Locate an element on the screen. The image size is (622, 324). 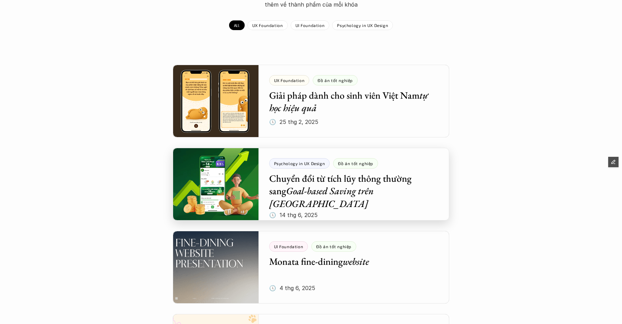
a: UX FoundationĐồ án tốt nghiệpGiải pháp dành cho sinh viên Việt Namtự học hiệu quả🕔 25 thg 2, 2025 is located at coordinates (311, 101).